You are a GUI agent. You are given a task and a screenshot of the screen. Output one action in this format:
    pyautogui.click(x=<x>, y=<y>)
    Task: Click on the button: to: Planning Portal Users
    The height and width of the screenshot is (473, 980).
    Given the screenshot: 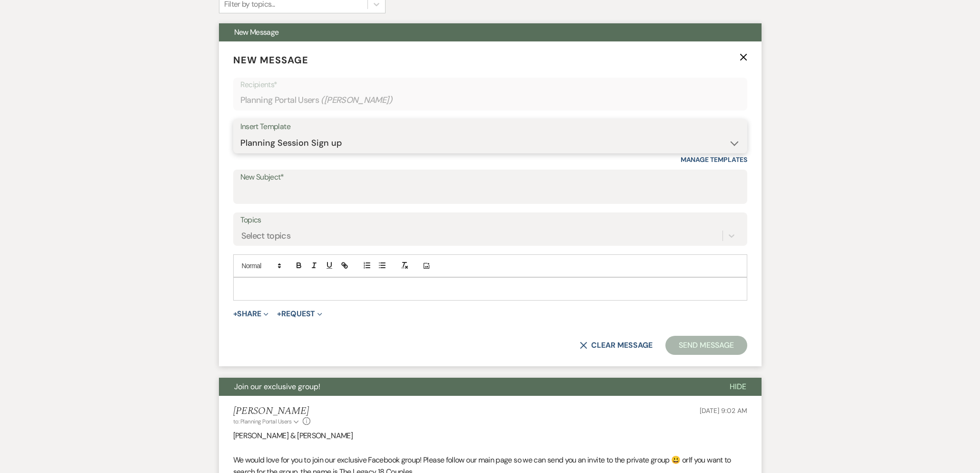 What is the action you would take?
    pyautogui.click(x=267, y=422)
    